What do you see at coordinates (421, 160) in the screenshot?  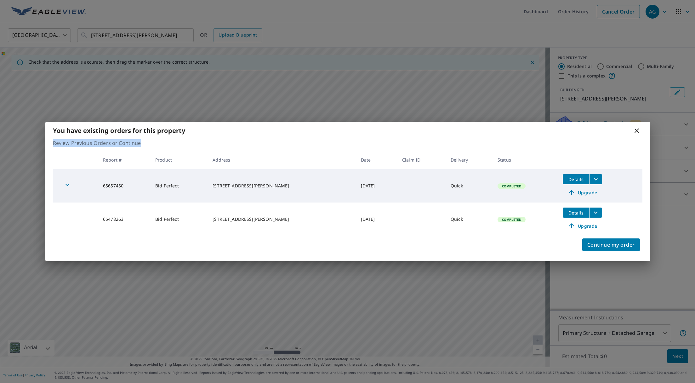 I see `th: Claim ID` at bounding box center [421, 160].